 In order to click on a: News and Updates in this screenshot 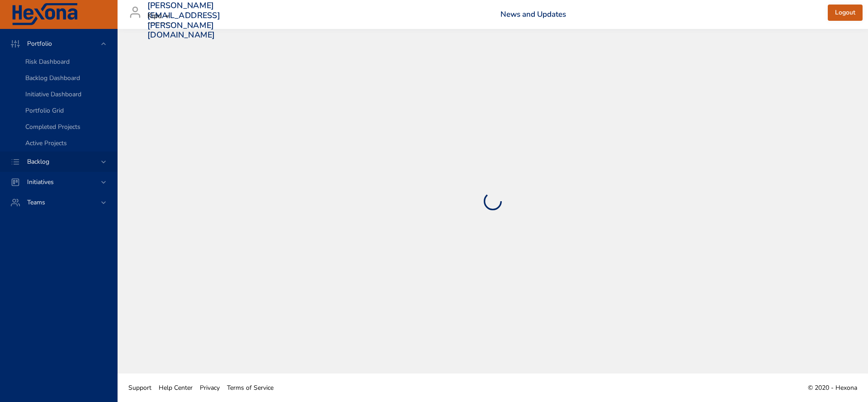, I will do `click(533, 14)`.